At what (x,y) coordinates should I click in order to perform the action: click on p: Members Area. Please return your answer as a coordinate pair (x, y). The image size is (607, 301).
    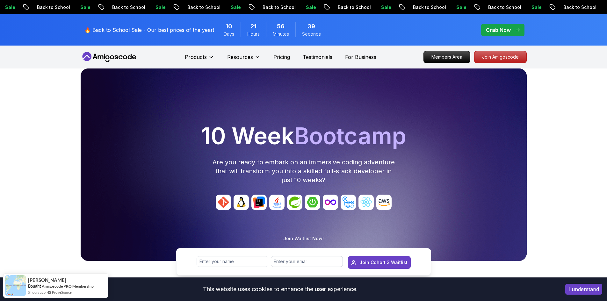
    Looking at the image, I should click on (447, 57).